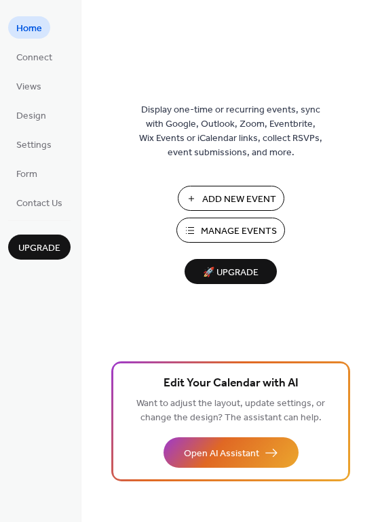  I want to click on span: Edit Your Calendar with AI, so click(231, 384).